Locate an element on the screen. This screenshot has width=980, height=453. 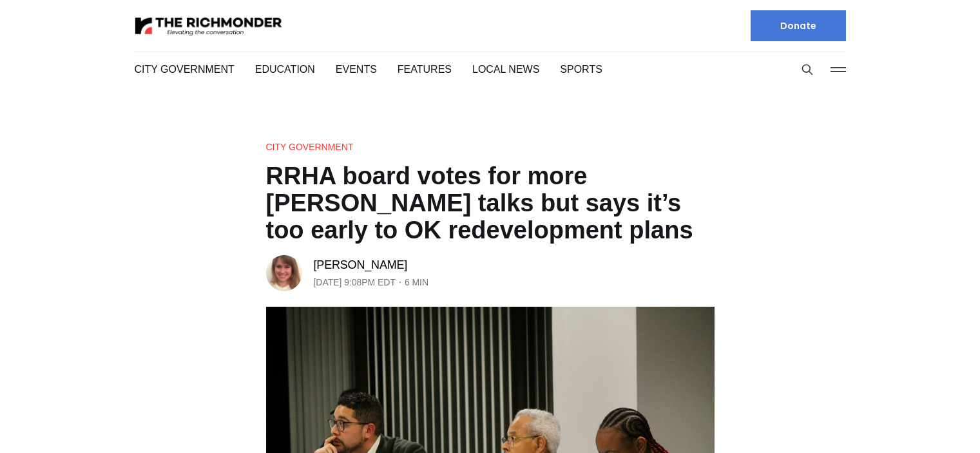
img: Sarah Vogelsong is located at coordinates (284, 300).